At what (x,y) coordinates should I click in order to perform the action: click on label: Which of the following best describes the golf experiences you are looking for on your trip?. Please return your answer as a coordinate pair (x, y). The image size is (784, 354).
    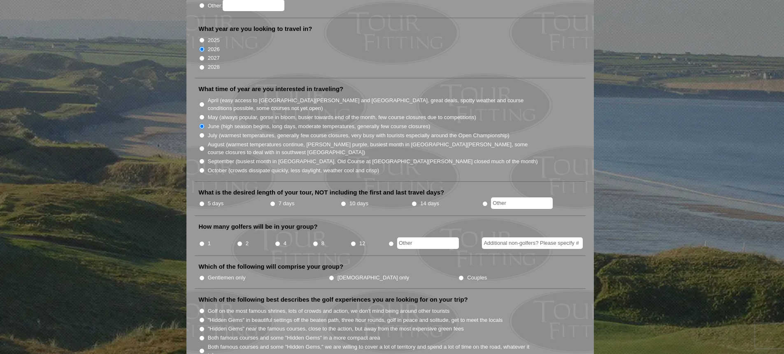
    Looking at the image, I should click on (333, 299).